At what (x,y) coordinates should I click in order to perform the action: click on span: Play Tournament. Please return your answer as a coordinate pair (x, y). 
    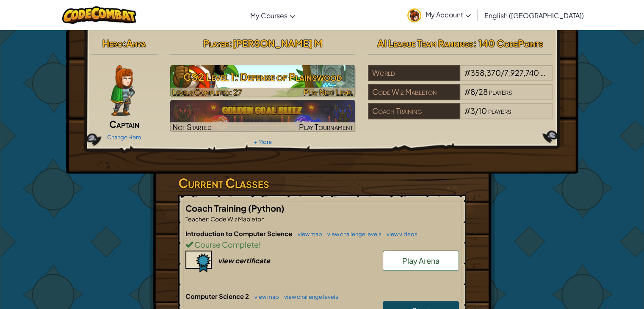
    Looking at the image, I should click on (326, 127).